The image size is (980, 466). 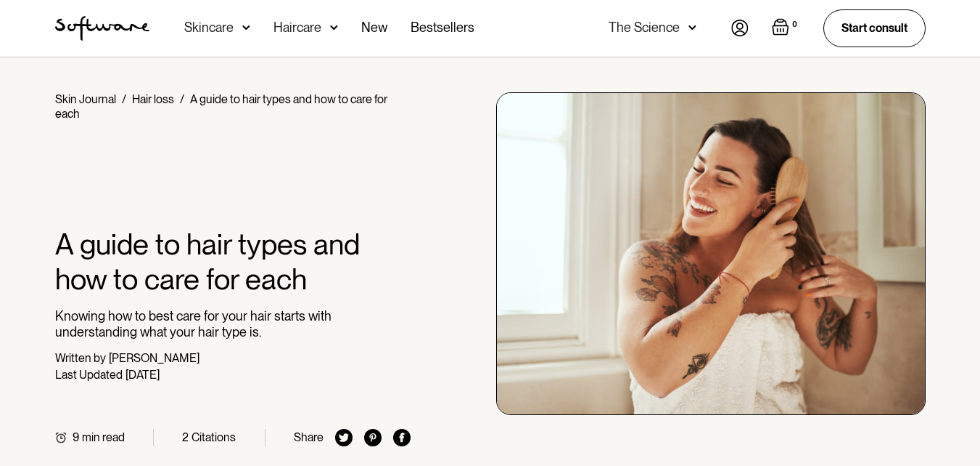 I want to click on img: Software Logo, so click(x=103, y=28).